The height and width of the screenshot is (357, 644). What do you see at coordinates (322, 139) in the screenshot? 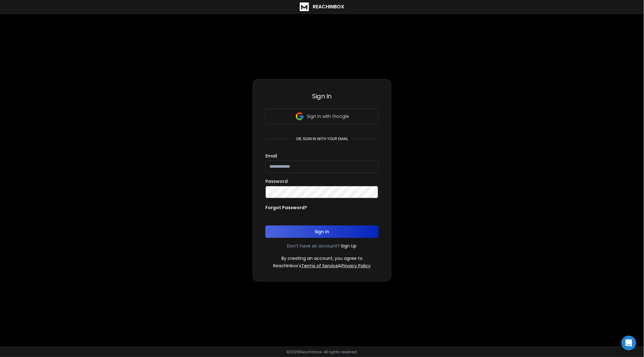
I see `p: or, sign in with your email` at bounding box center [322, 139].